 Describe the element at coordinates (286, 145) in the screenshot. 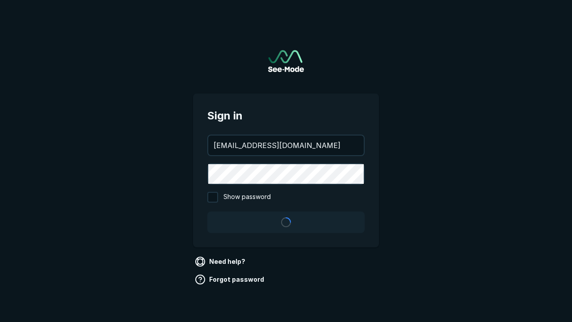

I see `input: your@email.com` at that location.